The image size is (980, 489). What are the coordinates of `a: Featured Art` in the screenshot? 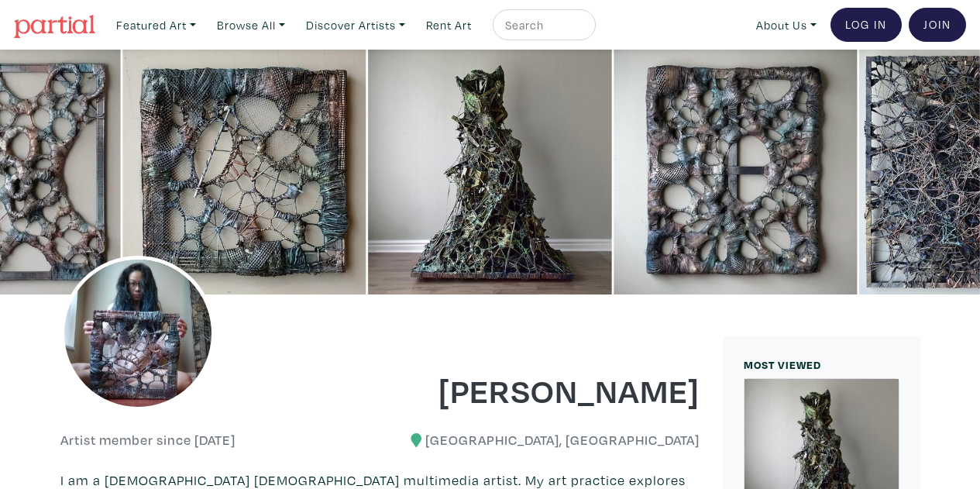 It's located at (156, 25).